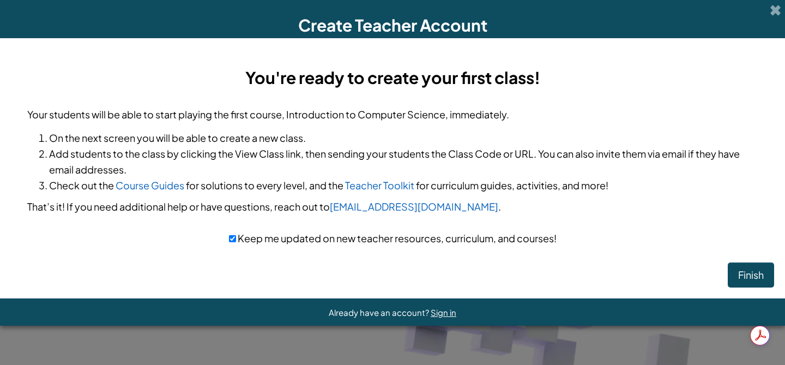 The image size is (785, 365). I want to click on li: Add students to the class by clicking the View Class link, then sending your students the Class C..., so click(403, 161).